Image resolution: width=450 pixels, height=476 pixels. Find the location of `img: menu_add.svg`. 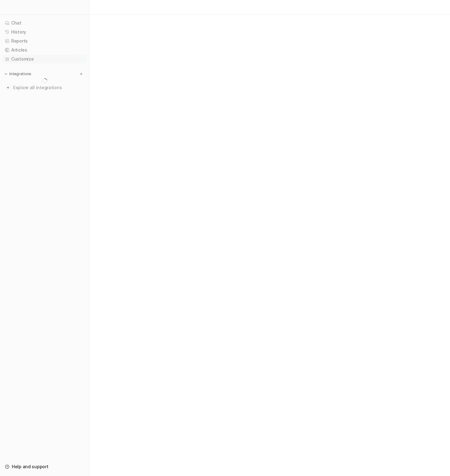

img: menu_add.svg is located at coordinates (81, 74).